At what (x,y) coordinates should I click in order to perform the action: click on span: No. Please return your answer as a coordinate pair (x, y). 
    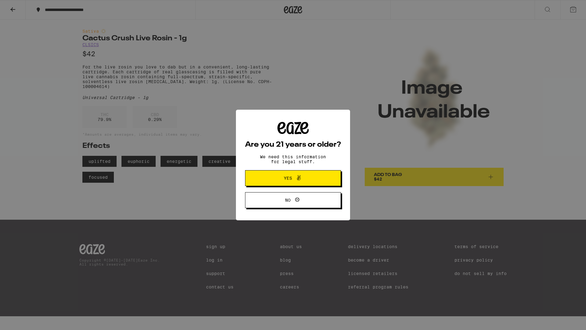
    Looking at the image, I should click on (288, 200).